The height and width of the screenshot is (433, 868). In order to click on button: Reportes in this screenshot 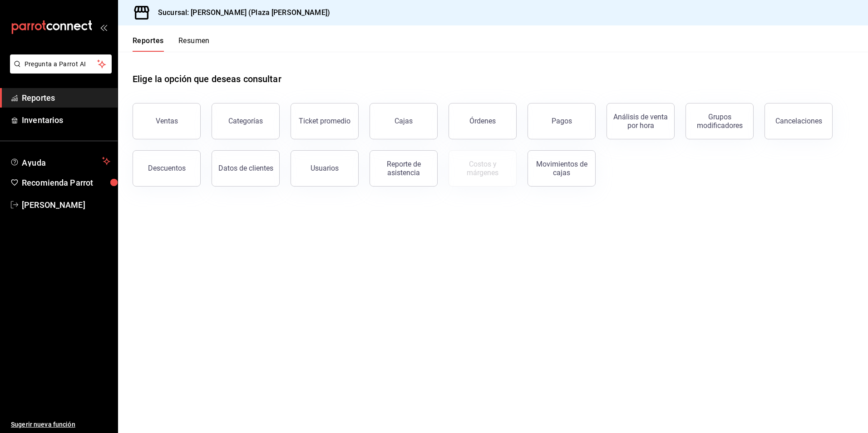, I will do `click(148, 44)`.